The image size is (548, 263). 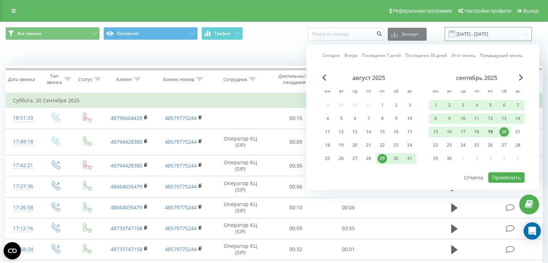 I want to click on div: сб 20 сент. 2025 г., so click(x=504, y=132).